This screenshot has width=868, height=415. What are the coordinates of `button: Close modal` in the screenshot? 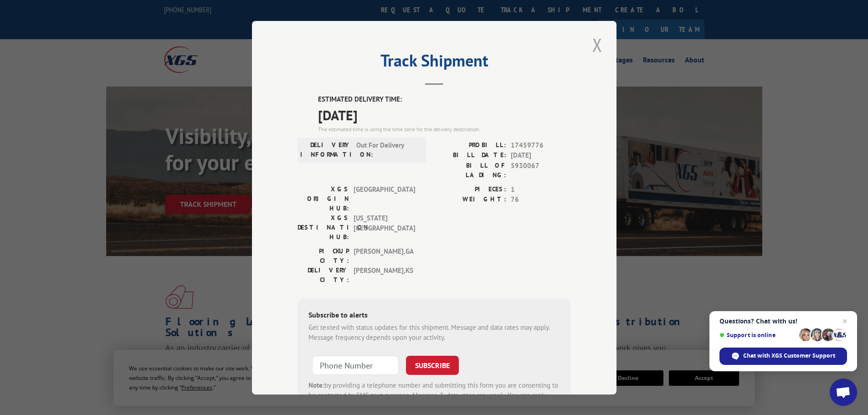 It's located at (597, 45).